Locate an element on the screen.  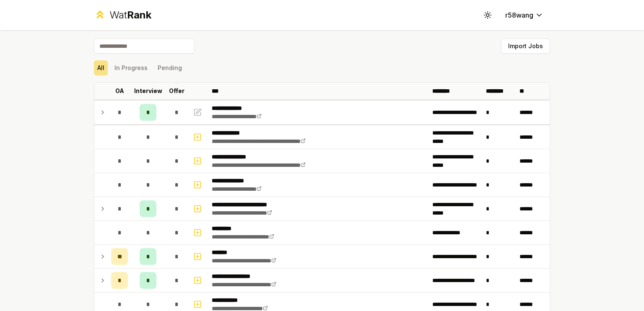
button: r58wang is located at coordinates (524, 15).